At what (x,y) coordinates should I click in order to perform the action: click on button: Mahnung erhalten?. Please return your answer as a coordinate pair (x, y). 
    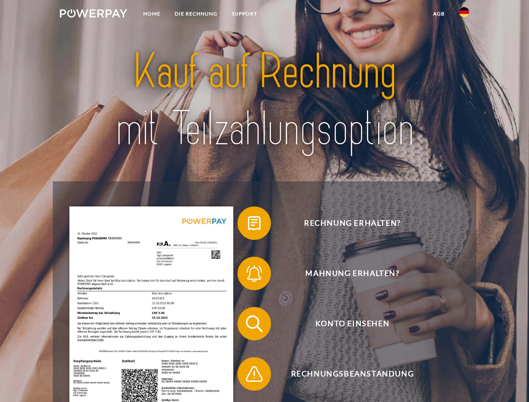
    Looking at the image, I should click on (346, 273).